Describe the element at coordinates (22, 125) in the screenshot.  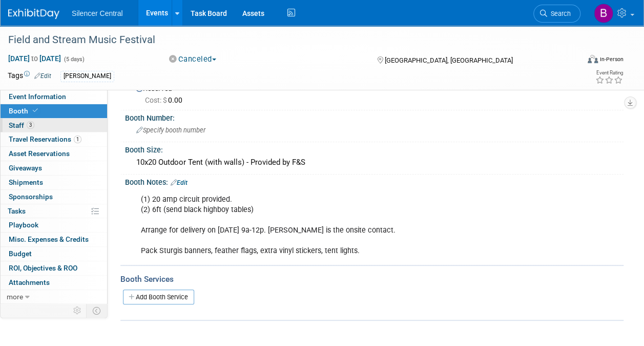
I see `span: Staff` at that location.